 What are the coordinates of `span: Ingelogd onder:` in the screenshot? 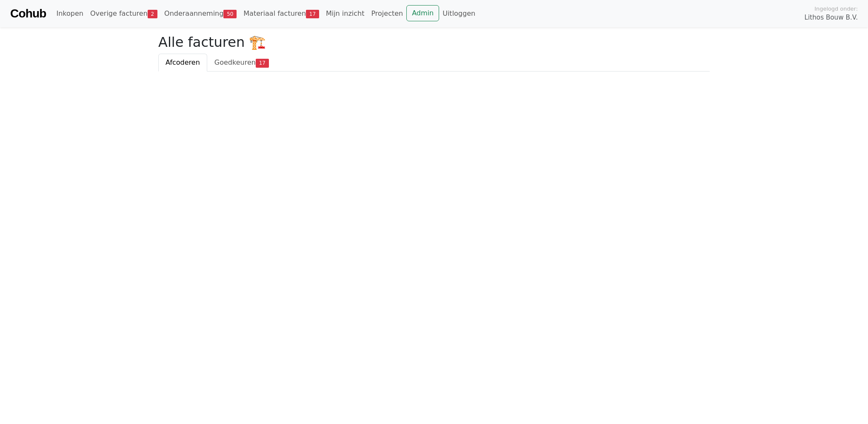 It's located at (837, 8).